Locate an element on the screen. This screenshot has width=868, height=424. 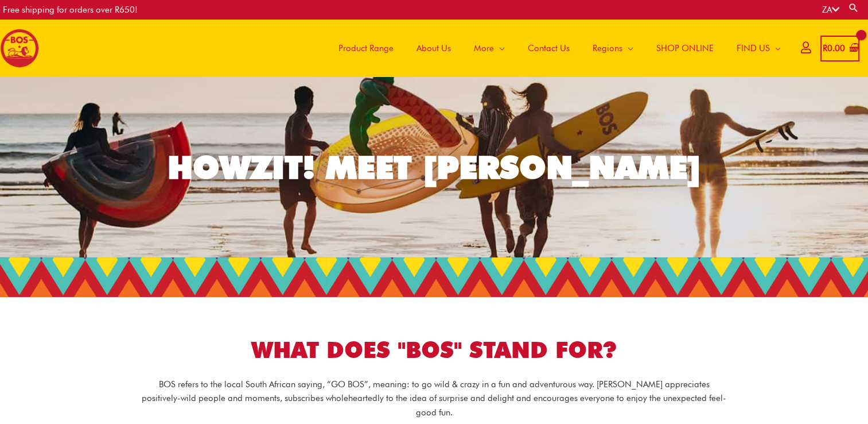
span: R is located at coordinates (825, 48).